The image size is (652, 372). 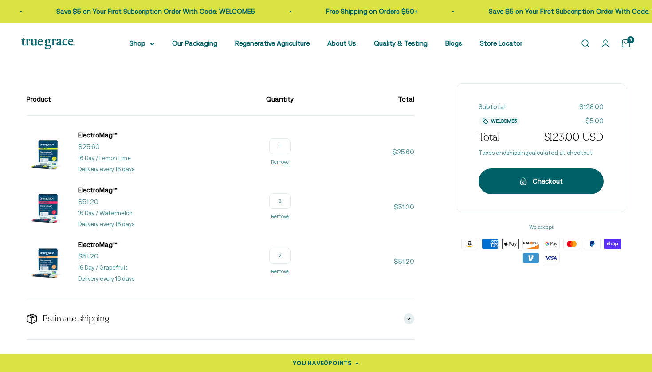 What do you see at coordinates (195, 43) in the screenshot?
I see `a: Our Packaging` at bounding box center [195, 43].